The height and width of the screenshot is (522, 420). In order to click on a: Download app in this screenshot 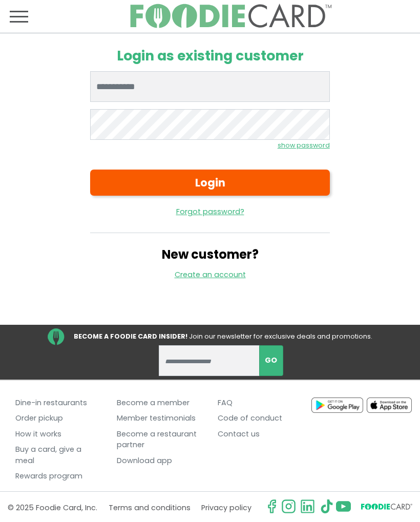, I will do `click(160, 461)`.